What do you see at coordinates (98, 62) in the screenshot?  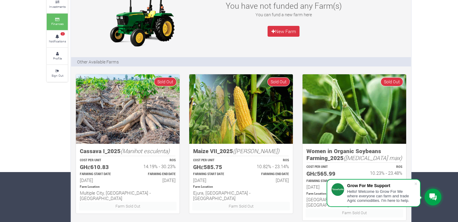 I see `p: Other Available Farms` at bounding box center [98, 62].